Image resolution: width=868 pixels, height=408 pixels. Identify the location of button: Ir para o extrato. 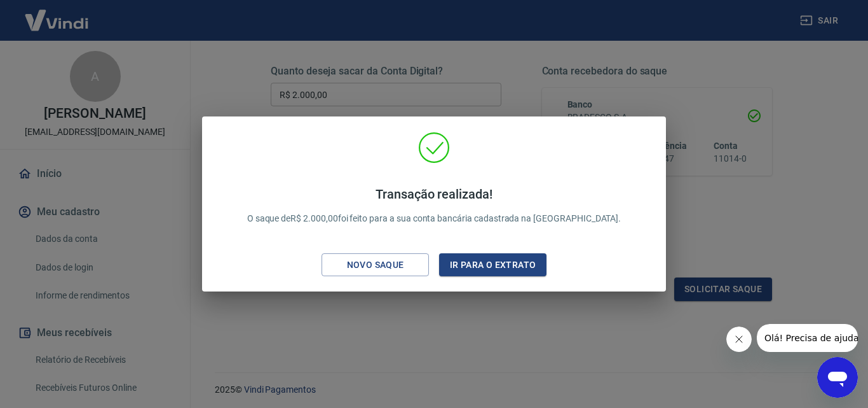
(492, 265).